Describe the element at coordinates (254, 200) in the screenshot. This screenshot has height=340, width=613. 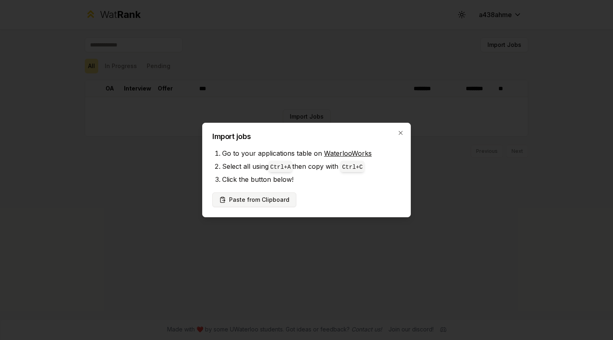
I see `button: Paste from Clipboard` at that location.